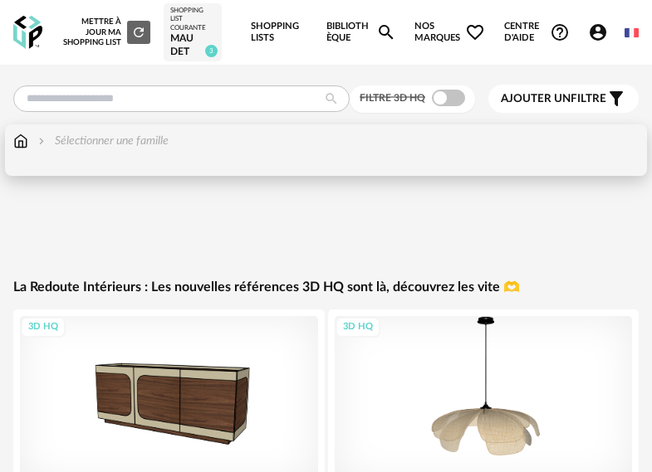 The width and height of the screenshot is (652, 472). I want to click on img: svg+xml;base64,PHN2ZyB3aWR0aD0iMTYiIGhlaWdodD0iMTciIHZpZXdCb3g9IjAgMCAxNiAxNyIgZmlsbD0ibm9uZSIgeG..., so click(21, 141).